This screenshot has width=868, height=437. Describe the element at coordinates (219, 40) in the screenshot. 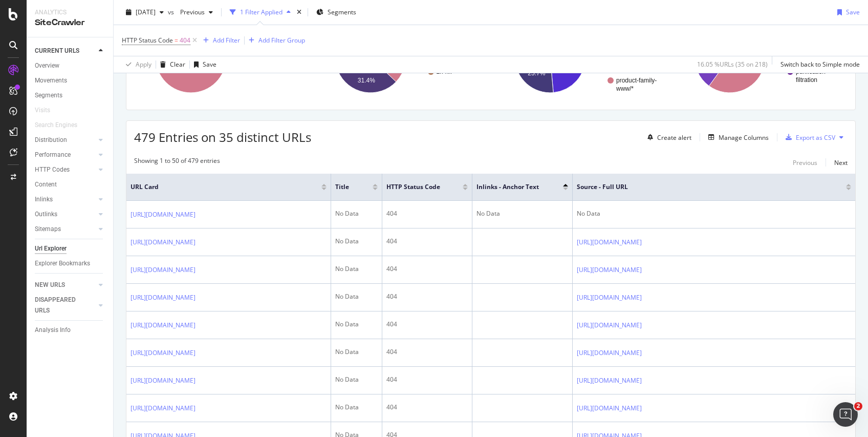

I see `button: Add Filter` at that location.